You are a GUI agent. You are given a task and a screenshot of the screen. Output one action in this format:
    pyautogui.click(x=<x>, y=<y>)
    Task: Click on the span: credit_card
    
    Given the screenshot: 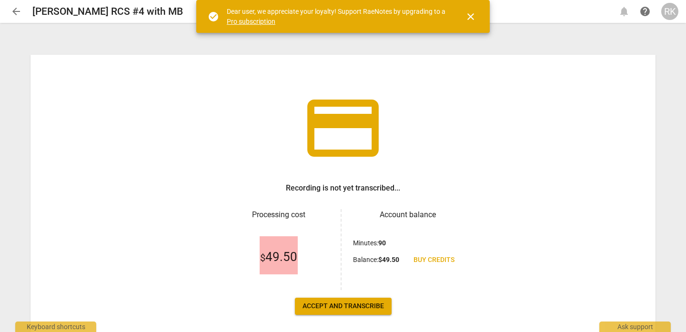 What is the action you would take?
    pyautogui.click(x=343, y=128)
    